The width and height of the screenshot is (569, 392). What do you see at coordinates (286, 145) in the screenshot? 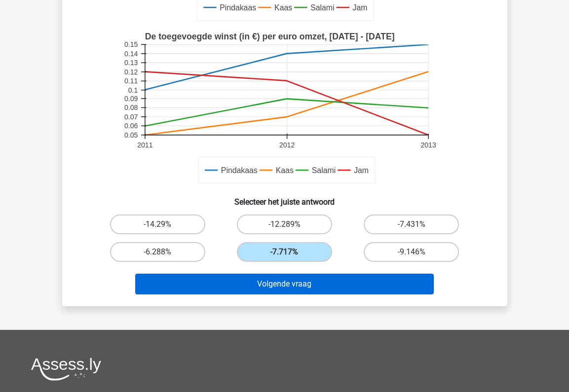
I see `text: 2012` at bounding box center [286, 145].